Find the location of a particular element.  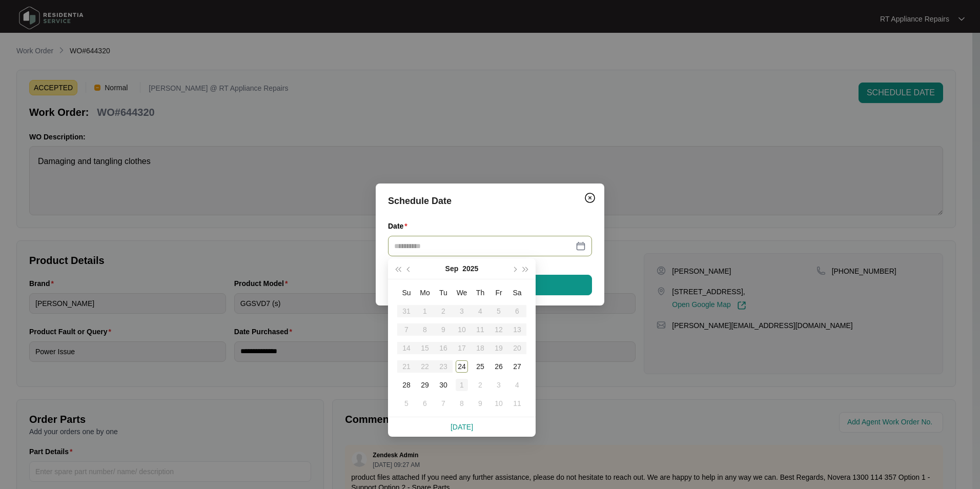

div: 8 is located at coordinates (462, 403).